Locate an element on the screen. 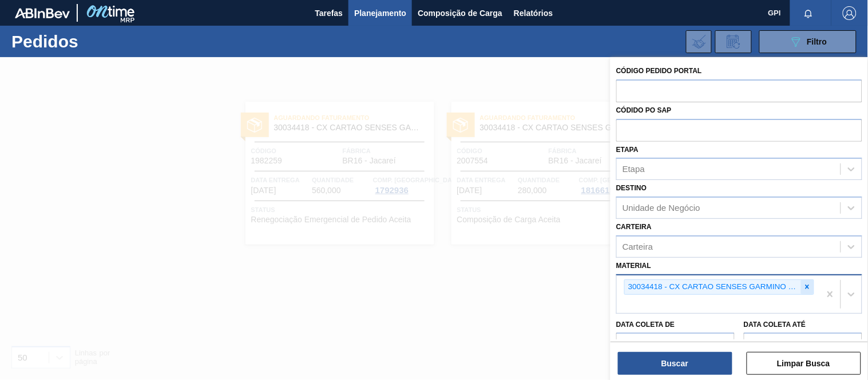 This screenshot has height=380, width=868. div: Etapa is located at coordinates (634, 169).